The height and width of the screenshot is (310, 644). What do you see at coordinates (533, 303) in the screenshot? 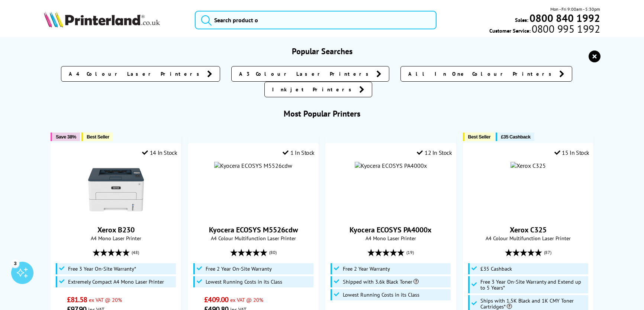
I see `span: Ships with 1.5K Black and 1K CMY Toner Cartridges*` at bounding box center [533, 303].